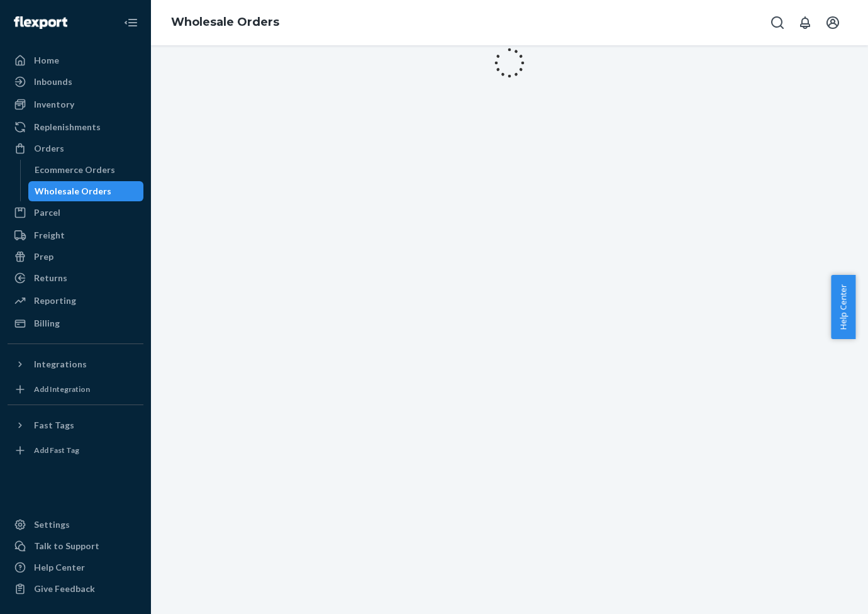 This screenshot has height=614, width=868. What do you see at coordinates (54, 104) in the screenshot?
I see `div: Inventory` at bounding box center [54, 104].